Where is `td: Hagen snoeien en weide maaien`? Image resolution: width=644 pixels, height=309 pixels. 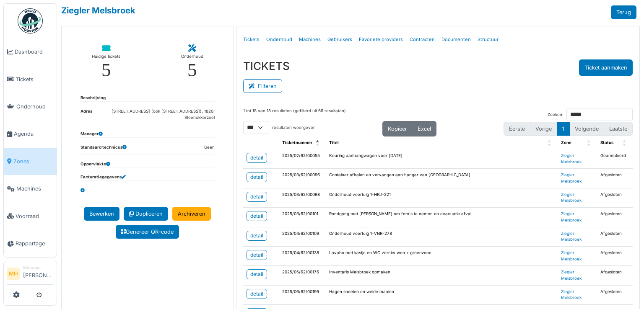 td: Hagen snoeien en weide maaien is located at coordinates (442, 295).